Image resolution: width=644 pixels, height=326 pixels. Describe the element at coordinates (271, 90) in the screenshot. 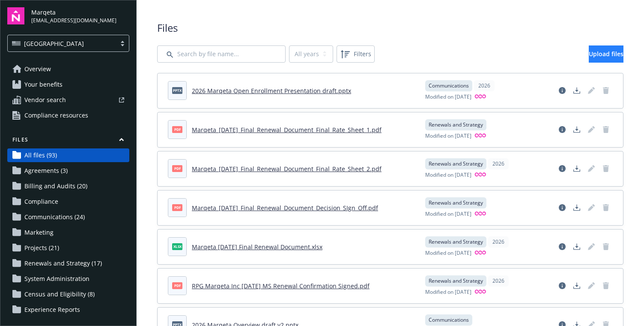

I see `a: 2026 Marqeta Open Enrollment Presentation draft.pptx` at that location.